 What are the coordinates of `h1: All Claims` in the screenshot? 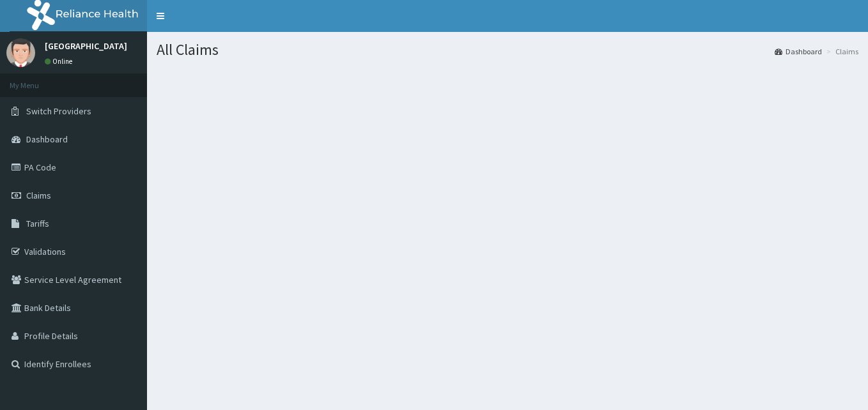 It's located at (507, 50).